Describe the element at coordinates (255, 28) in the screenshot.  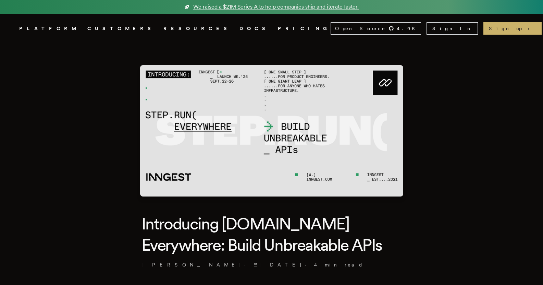
I see `a: DOCS` at that location.